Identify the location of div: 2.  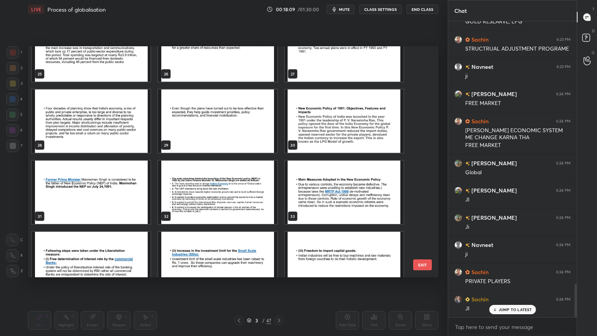
(14, 68).